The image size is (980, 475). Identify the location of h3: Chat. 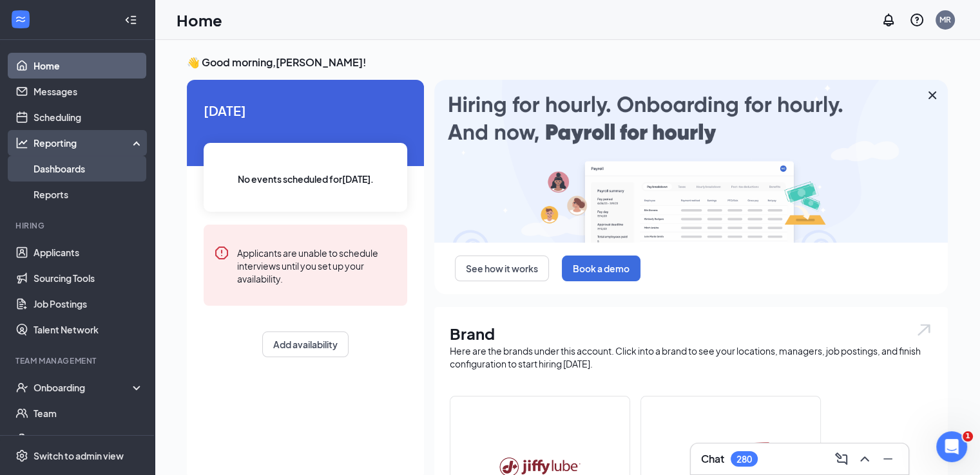
(713, 459).